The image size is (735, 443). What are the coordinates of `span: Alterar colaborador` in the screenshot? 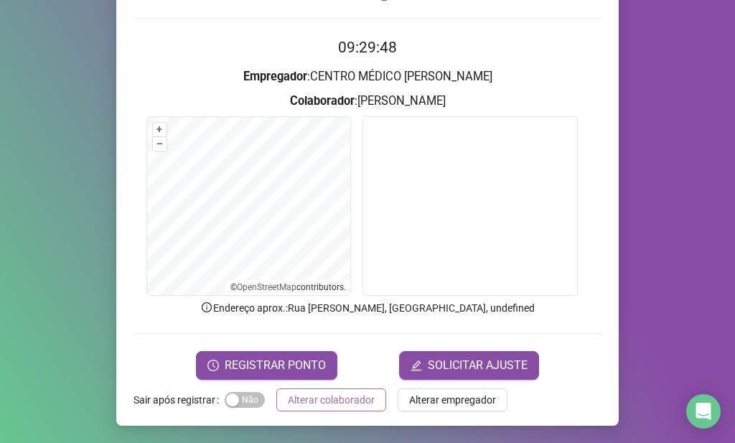 It's located at (331, 400).